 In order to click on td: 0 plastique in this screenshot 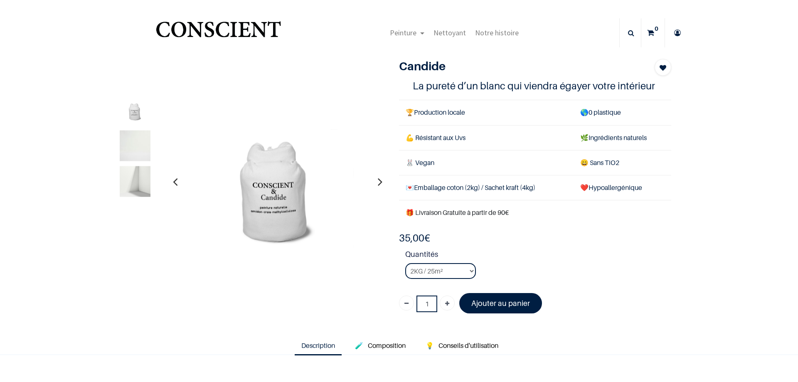, I will do `click(622, 113)`.